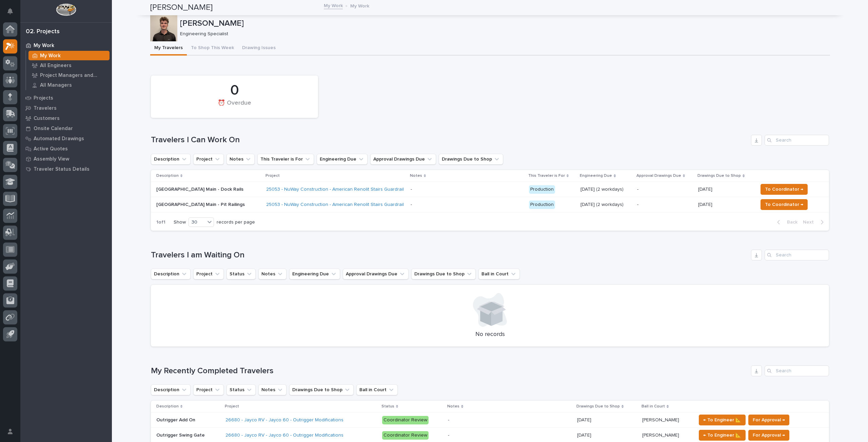 The image size is (868, 442). What do you see at coordinates (13, 14) in the screenshot?
I see `div: Notifications` at bounding box center [13, 14].